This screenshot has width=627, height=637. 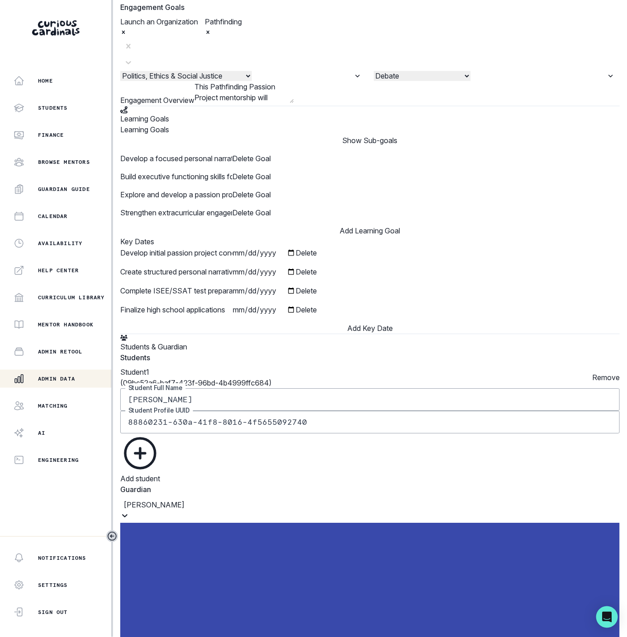 I want to click on p: Browse Mentors, so click(x=64, y=162).